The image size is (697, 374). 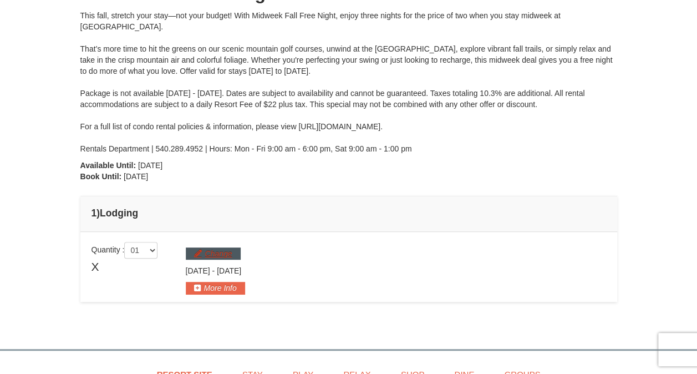 I want to click on button: Change, so click(x=213, y=253).